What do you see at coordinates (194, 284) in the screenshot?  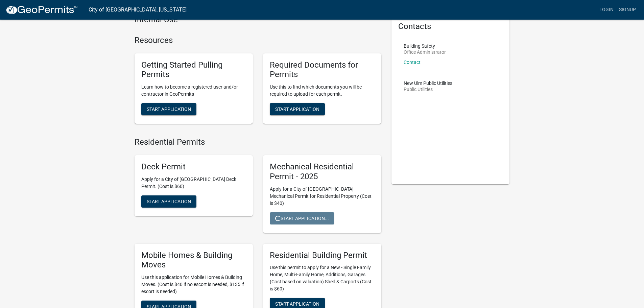 I see `p: Use this application for Mobile Homes & Building Moves. (Cost is $40 if no escort is needed, $135...` at bounding box center [194, 284].